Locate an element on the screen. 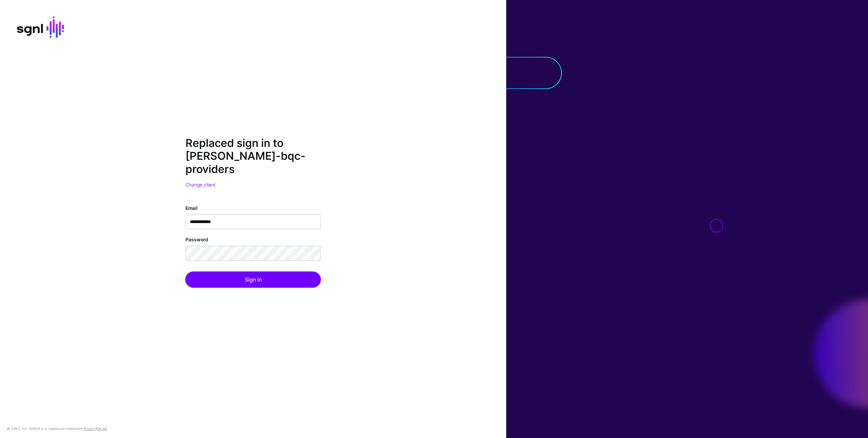  label: Password is located at coordinates (196, 239).